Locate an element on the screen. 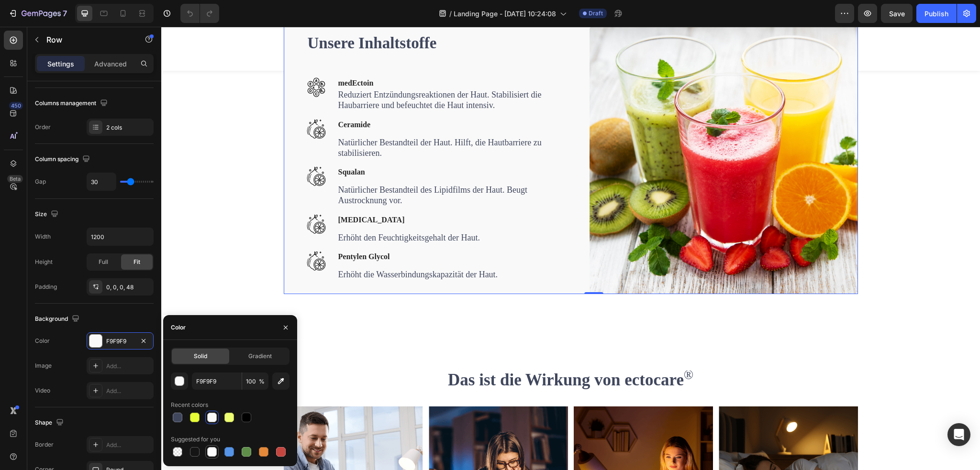 The height and width of the screenshot is (470, 980). button: 7 is located at coordinates (38, 13).